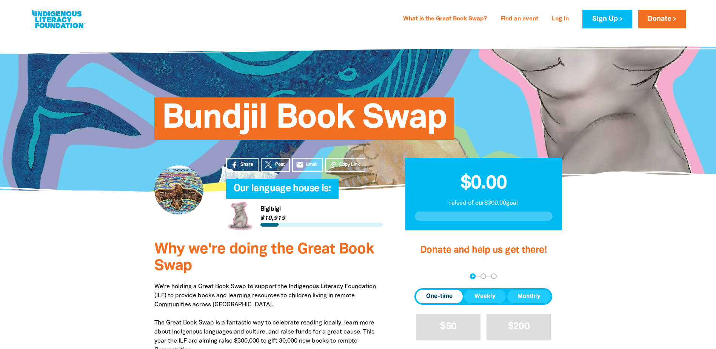  I want to click on span: $200, so click(519, 326).